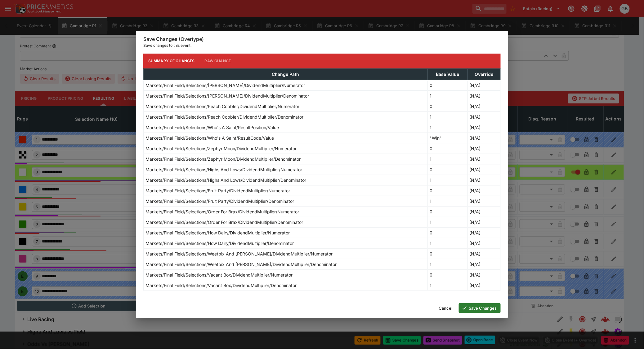 This screenshot has height=349, width=644. What do you see at coordinates (217, 61) in the screenshot?
I see `button: Raw Change` at bounding box center [217, 61].